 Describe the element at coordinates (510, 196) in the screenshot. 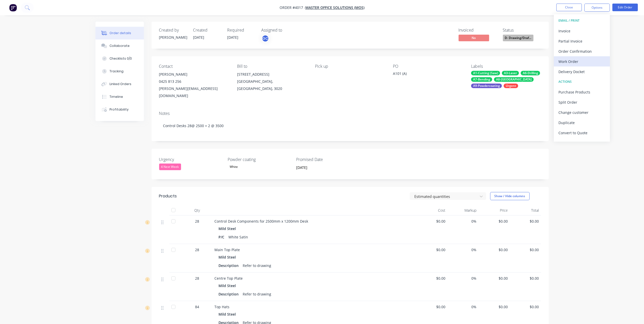

I see `button: Show / Hide columns` at that location.